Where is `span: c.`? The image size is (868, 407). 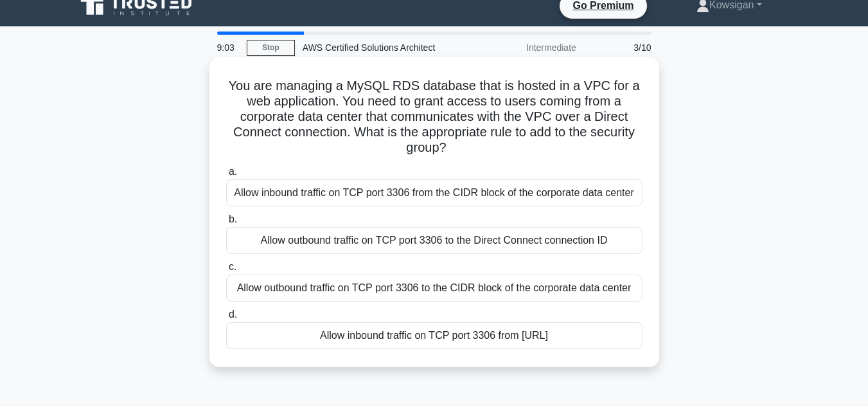
span: c. is located at coordinates (233, 266).